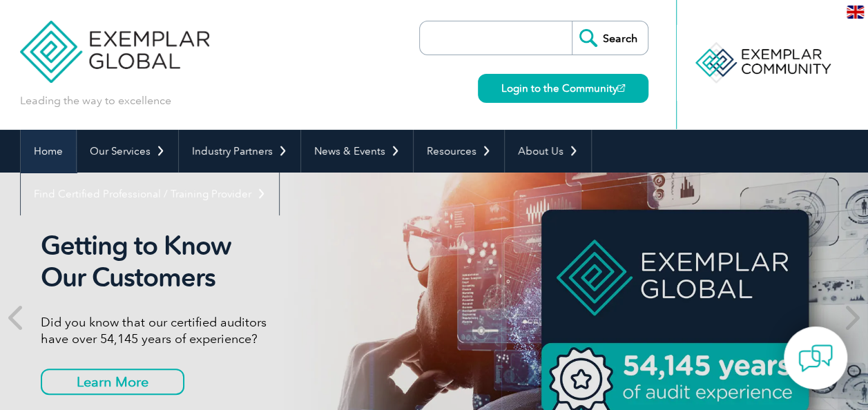 This screenshot has width=868, height=410. I want to click on a: Resources, so click(459, 151).